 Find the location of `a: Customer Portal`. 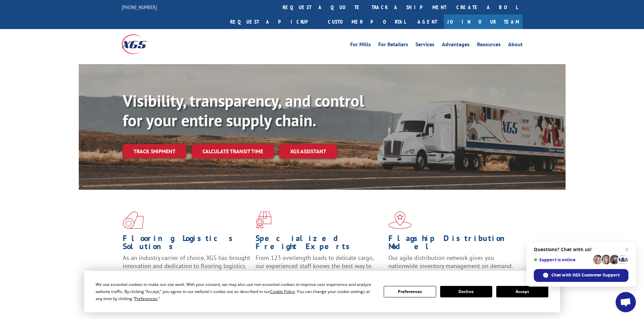

a: Customer Portal is located at coordinates (367, 22).